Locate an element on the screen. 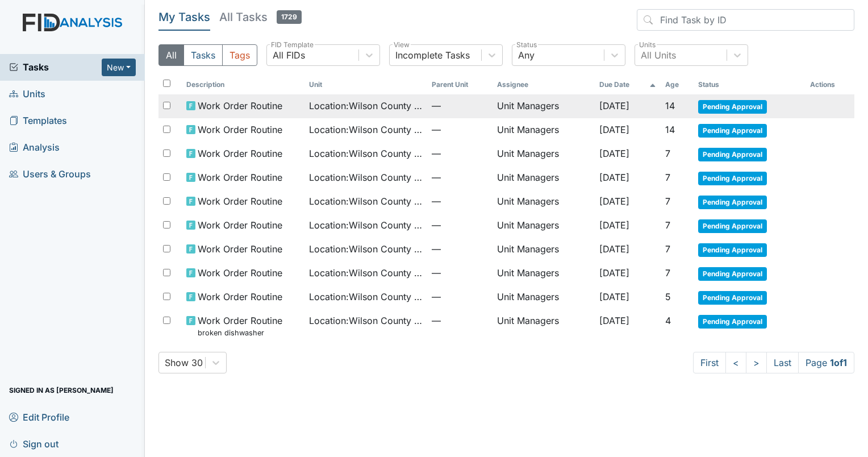 The image size is (868, 457). div: Incomplete Tasks is located at coordinates (432, 55).